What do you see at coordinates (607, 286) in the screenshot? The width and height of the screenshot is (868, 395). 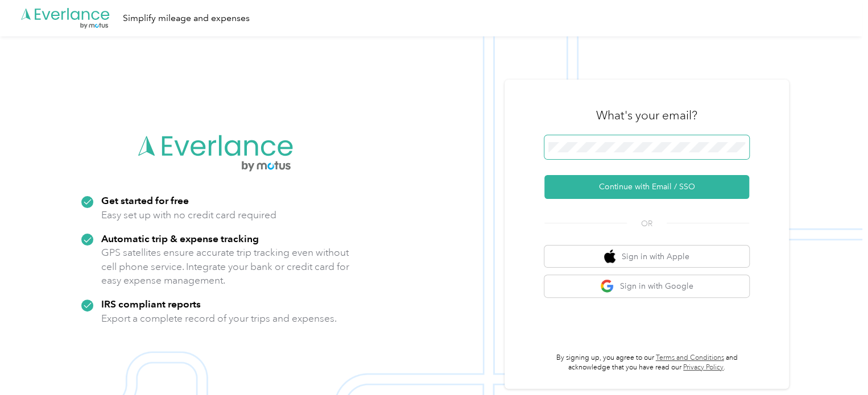 I see `img: google logo` at bounding box center [607, 286].